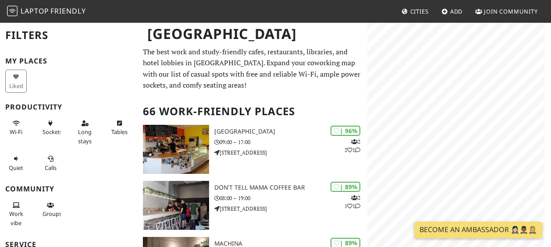 The image size is (551, 247). Describe the element at coordinates (35, 11) in the screenshot. I see `span: Laptop` at that location.